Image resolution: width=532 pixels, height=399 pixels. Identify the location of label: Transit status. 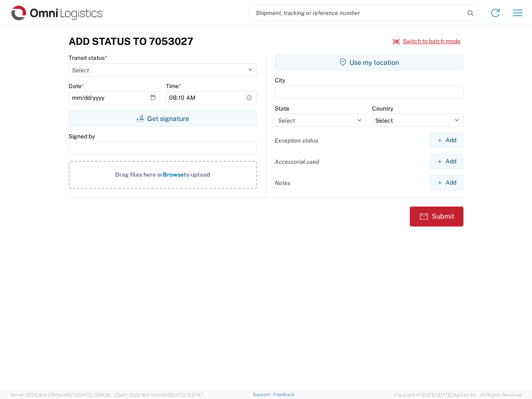
(88, 58).